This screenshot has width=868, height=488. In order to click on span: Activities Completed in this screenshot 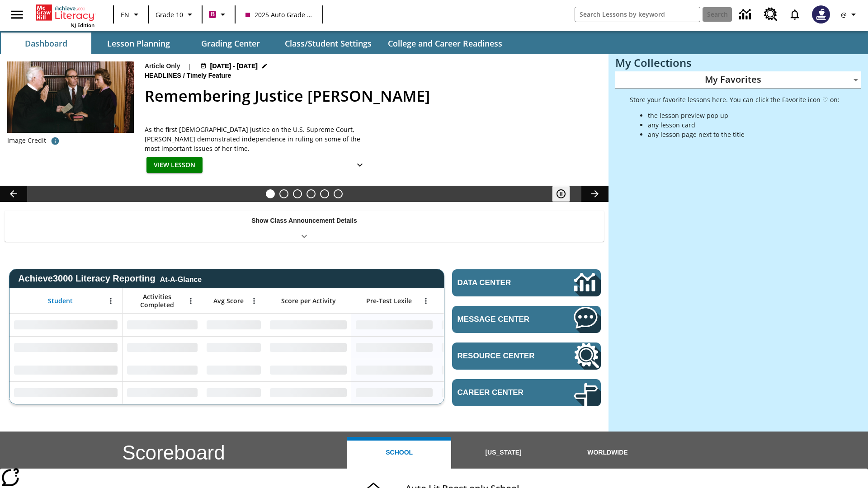, I will do `click(157, 301)`.